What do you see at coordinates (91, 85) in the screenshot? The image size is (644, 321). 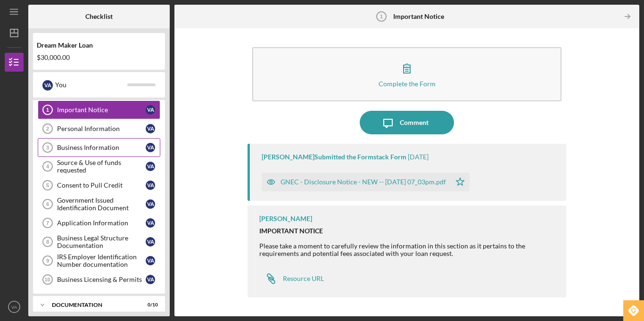 I see `div: You` at bounding box center [91, 85].